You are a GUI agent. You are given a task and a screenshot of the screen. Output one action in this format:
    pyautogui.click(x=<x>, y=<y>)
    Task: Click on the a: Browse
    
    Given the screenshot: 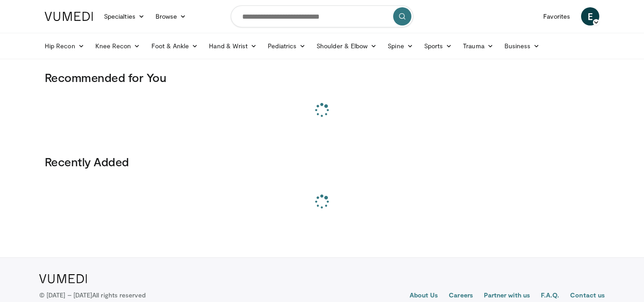 What is the action you would take?
    pyautogui.click(x=171, y=17)
    